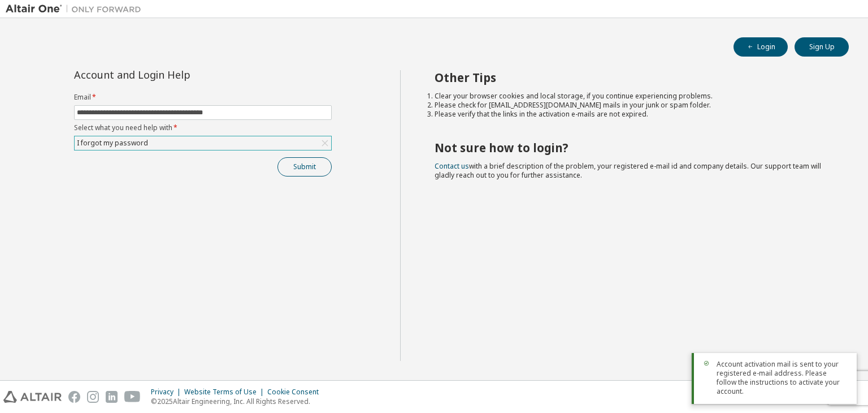 This screenshot has width=868, height=413. What do you see at coordinates (238, 401) in the screenshot?
I see `p: © 2025 Altair Engineering, Inc. All Rights Reserved.` at bounding box center [238, 401].